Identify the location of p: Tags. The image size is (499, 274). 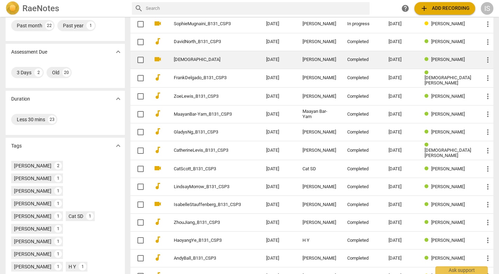
(16, 146).